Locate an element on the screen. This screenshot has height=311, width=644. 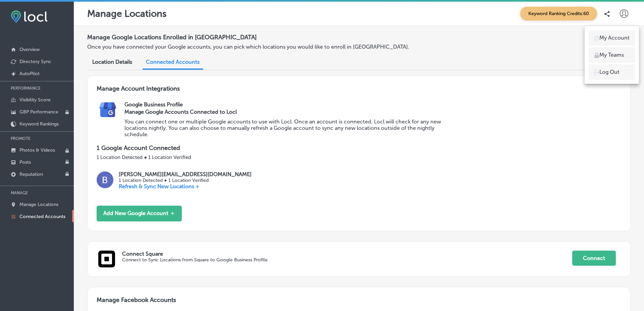
a: Log Out is located at coordinates (612, 72).